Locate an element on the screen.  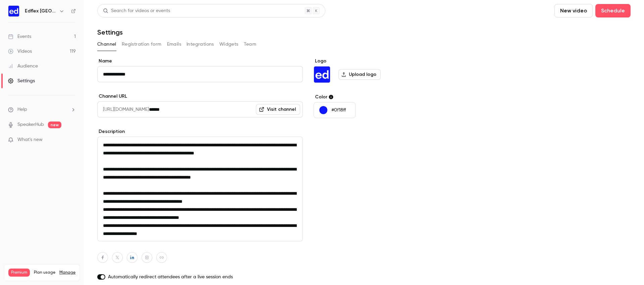
button: Emails is located at coordinates (174, 44).